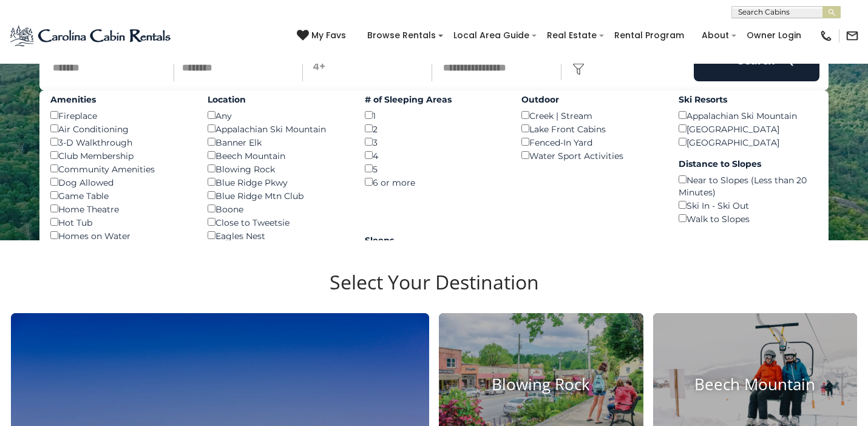 The width and height of the screenshot is (868, 426). I want to click on label: Outdoor, so click(591, 99).